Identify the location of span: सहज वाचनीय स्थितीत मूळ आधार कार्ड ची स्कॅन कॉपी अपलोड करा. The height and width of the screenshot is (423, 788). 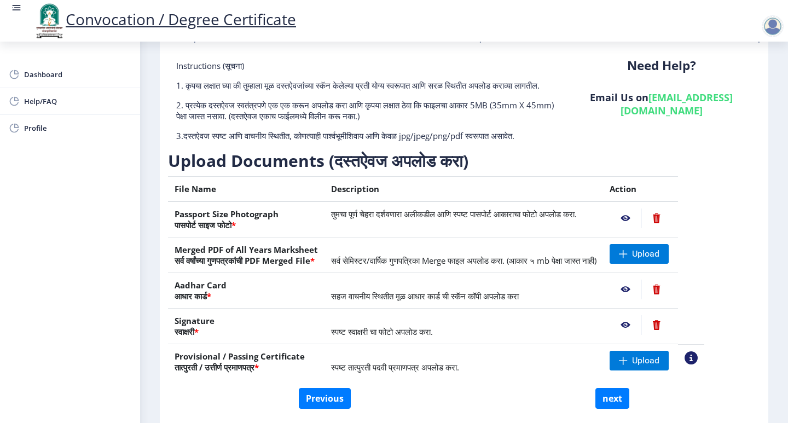
(425, 296).